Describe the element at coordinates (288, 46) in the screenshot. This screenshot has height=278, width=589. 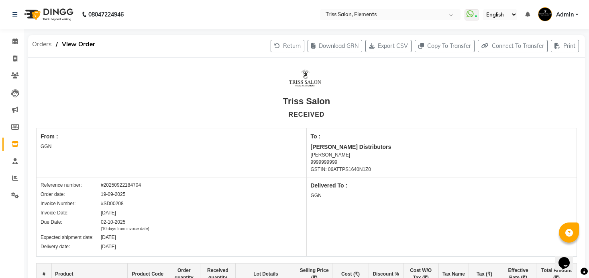
I see `button: Return` at that location.